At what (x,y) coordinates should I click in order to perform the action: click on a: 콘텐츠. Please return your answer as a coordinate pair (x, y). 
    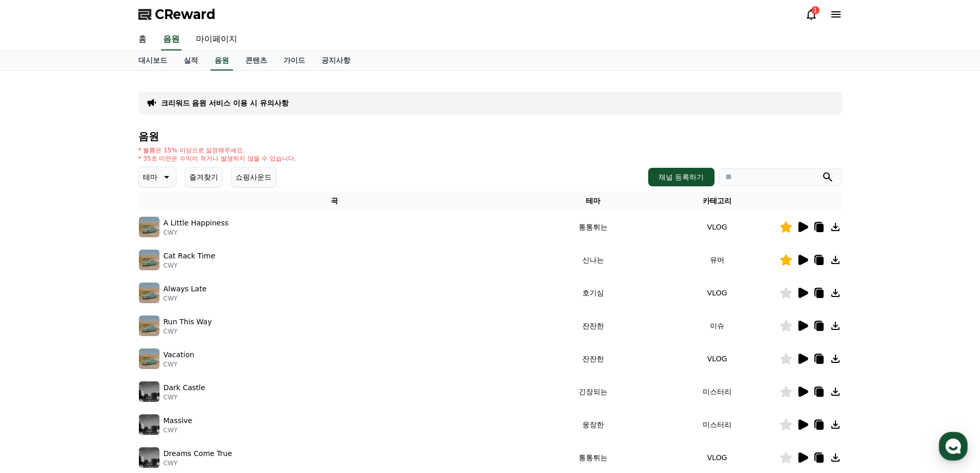
    Looking at the image, I should click on (256, 61).